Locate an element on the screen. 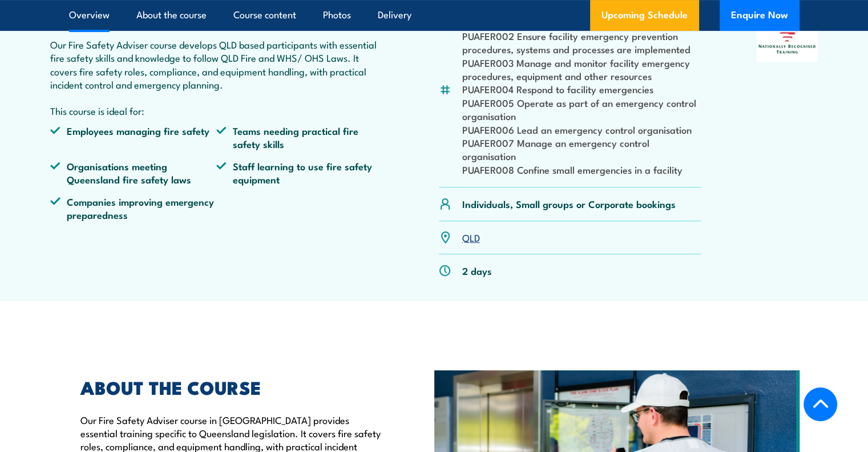 The image size is (868, 452). li: PUAFER007 Manage an emergency control organisation is located at coordinates (581, 149).